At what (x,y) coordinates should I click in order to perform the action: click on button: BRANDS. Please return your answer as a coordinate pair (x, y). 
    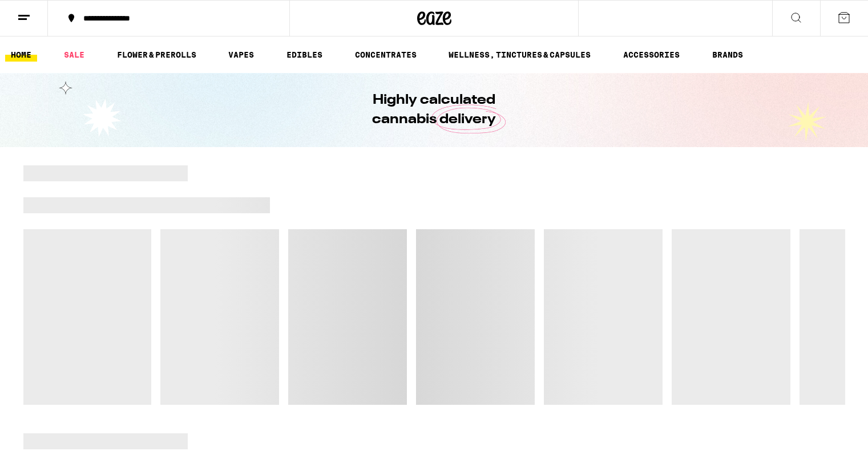
    Looking at the image, I should click on (728, 55).